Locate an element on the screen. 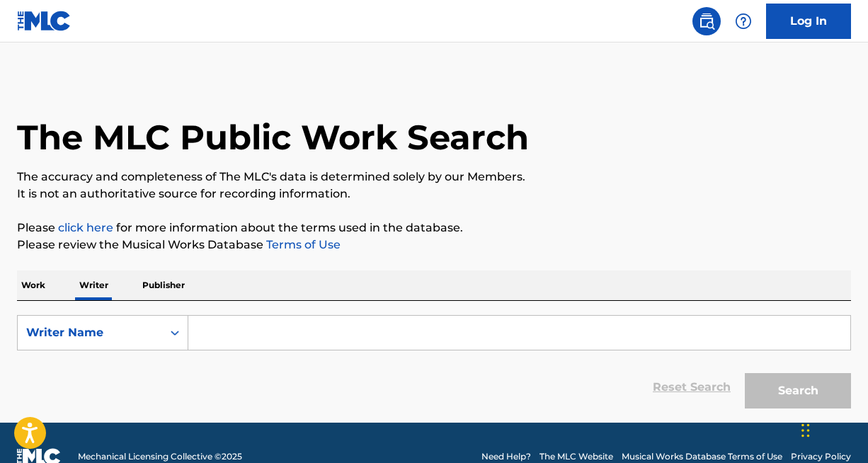 The height and width of the screenshot is (463, 868). h1: The MLC Public Work Search is located at coordinates (272, 137).